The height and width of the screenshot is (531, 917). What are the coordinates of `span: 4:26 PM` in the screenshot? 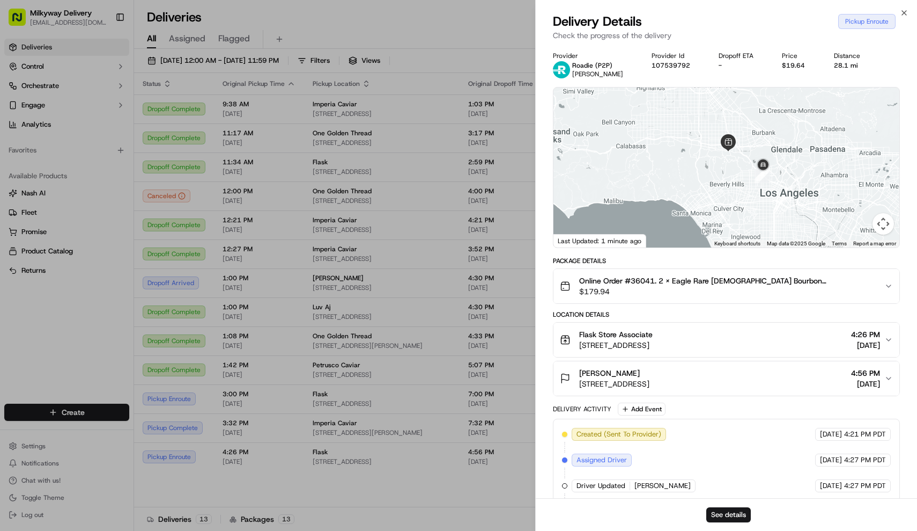 It's located at (866, 334).